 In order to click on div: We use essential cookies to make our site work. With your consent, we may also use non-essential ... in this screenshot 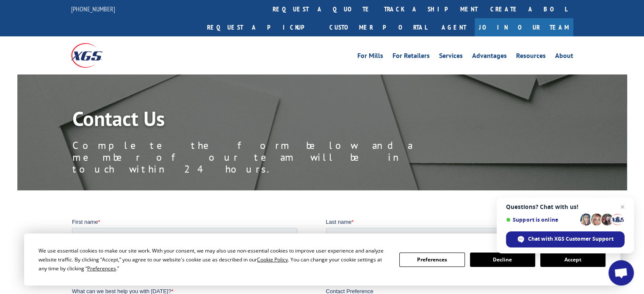, I will do `click(214, 259)`.